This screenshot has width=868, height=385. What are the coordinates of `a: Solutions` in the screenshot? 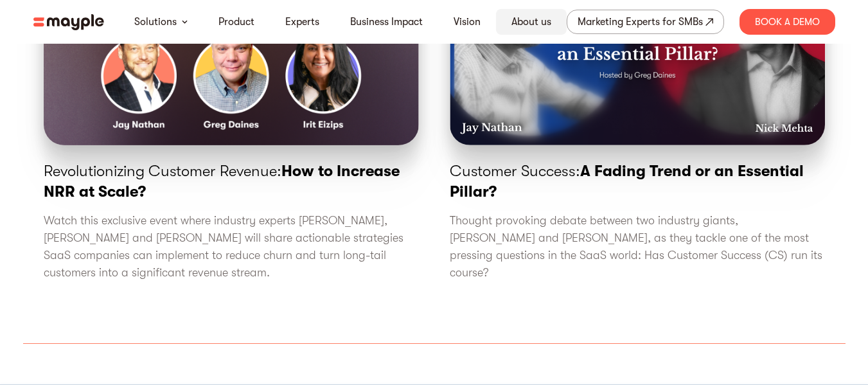 It's located at (155, 22).